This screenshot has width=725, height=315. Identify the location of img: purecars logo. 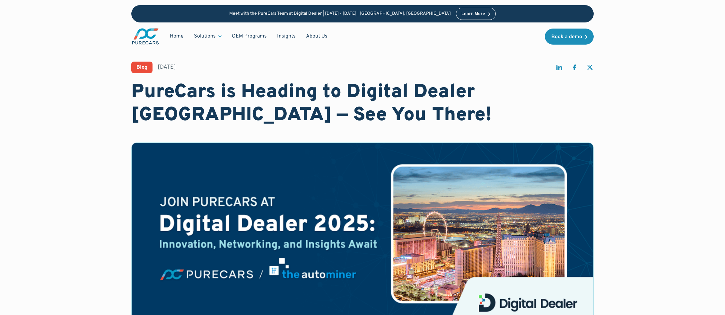
(145, 36).